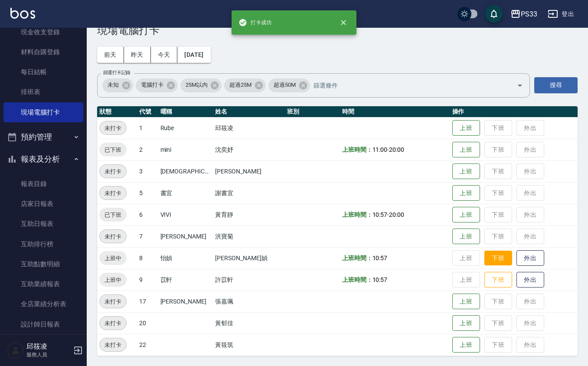 This screenshot has height=366, width=588. What do you see at coordinates (201, 86) in the screenshot?
I see `div: 25M以內` at bounding box center [201, 86].